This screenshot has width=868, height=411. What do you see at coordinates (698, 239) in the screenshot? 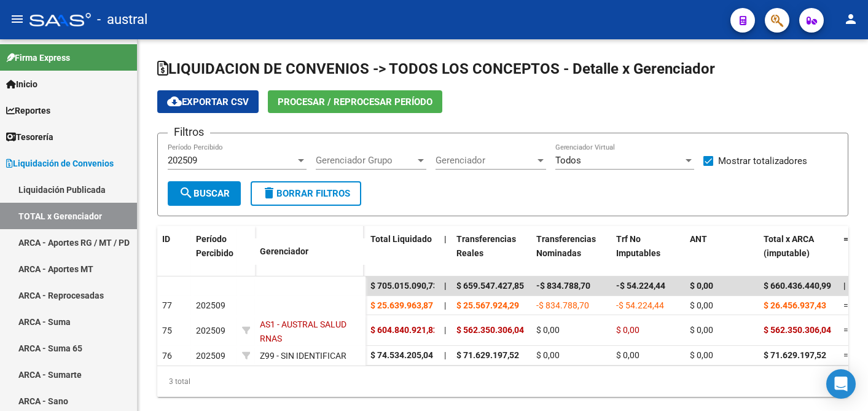
I see `span: ANT` at bounding box center [698, 239].